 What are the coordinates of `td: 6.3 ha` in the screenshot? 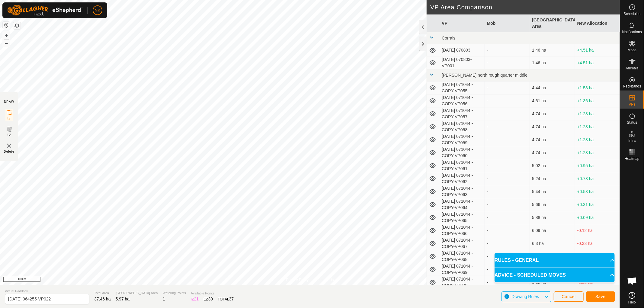 It's located at (552, 243).